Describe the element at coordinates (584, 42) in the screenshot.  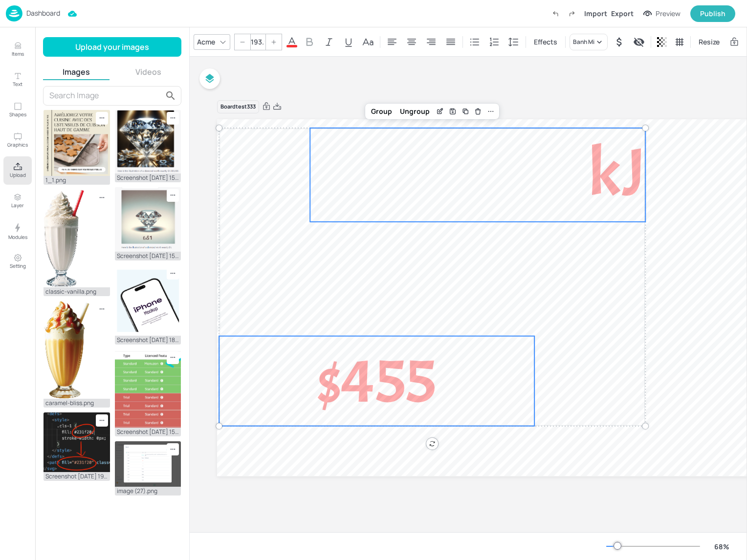
I see `div: Banh Mi` at that location.